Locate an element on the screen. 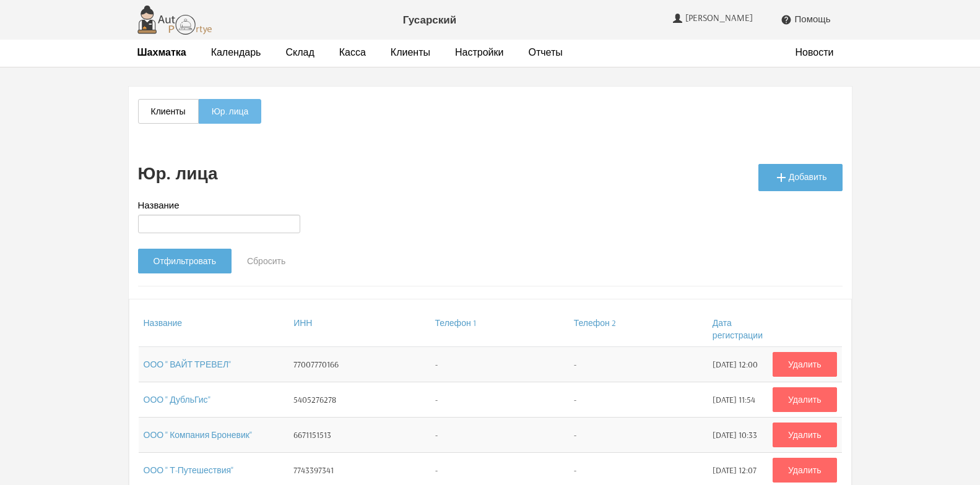 This screenshot has width=980, height=485. a: Дата регистрации is located at coordinates (737, 329).